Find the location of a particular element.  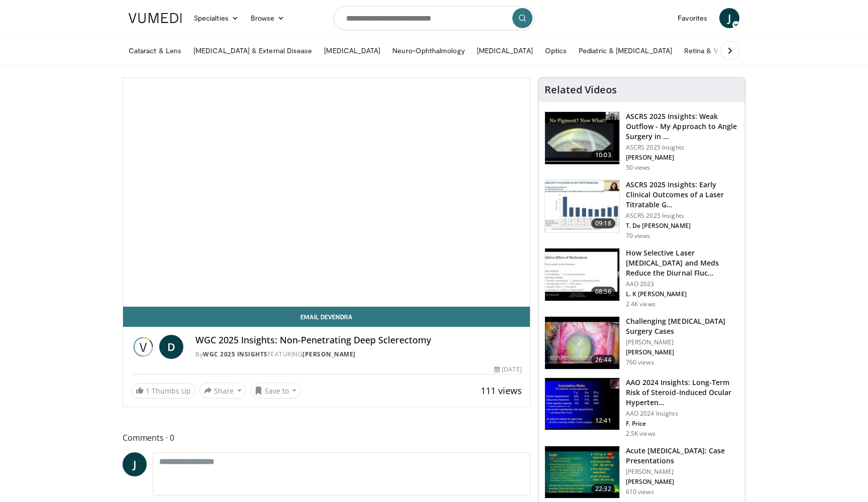

a: Favorites is located at coordinates (692, 18).